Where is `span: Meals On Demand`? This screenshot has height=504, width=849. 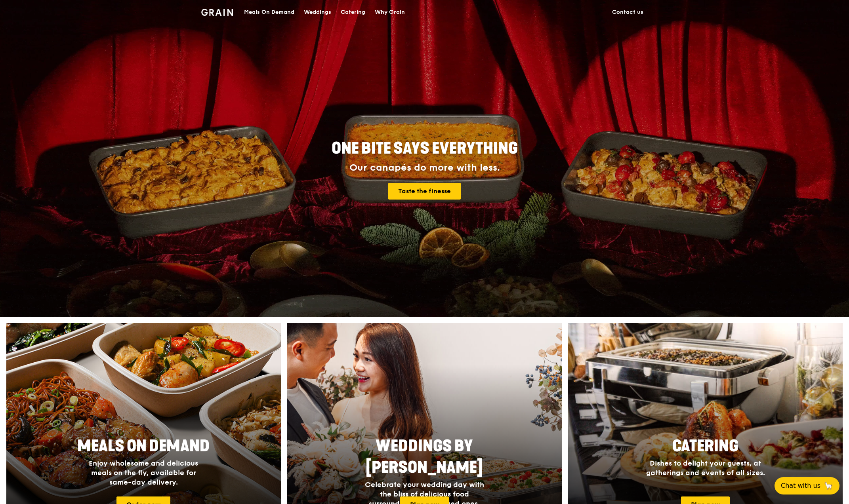 span: Meals On Demand is located at coordinates (144, 446).